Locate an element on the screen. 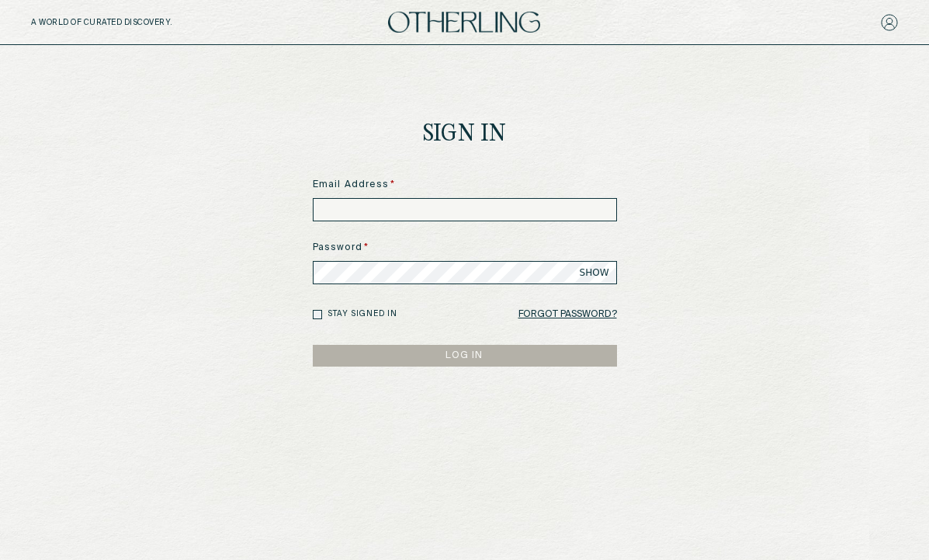 The width and height of the screenshot is (929, 560). label: Stay signed in is located at coordinates (363, 314).